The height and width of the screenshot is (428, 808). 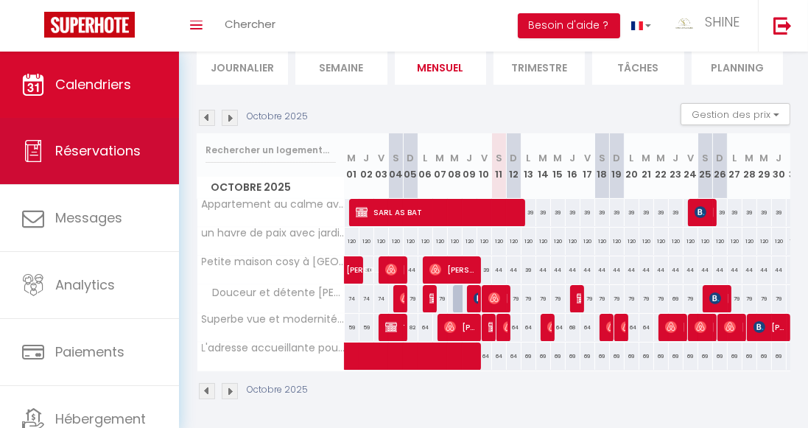 What do you see at coordinates (514, 166) in the screenshot?
I see `th: 12` at bounding box center [514, 166].